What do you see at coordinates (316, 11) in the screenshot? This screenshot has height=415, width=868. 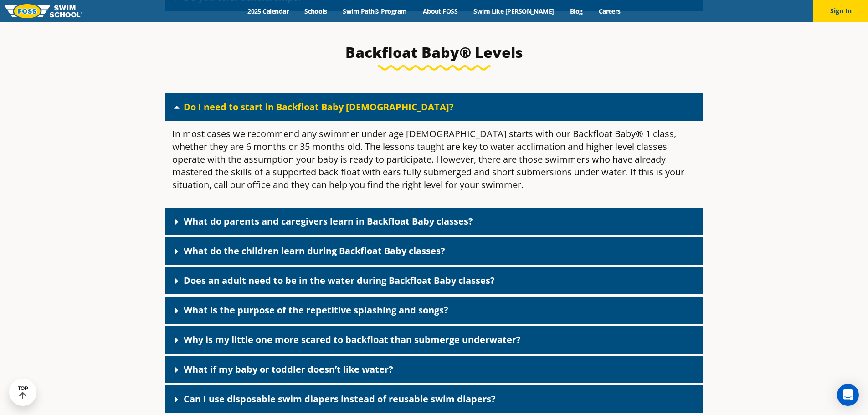 I see `a: Schools` at bounding box center [316, 11].